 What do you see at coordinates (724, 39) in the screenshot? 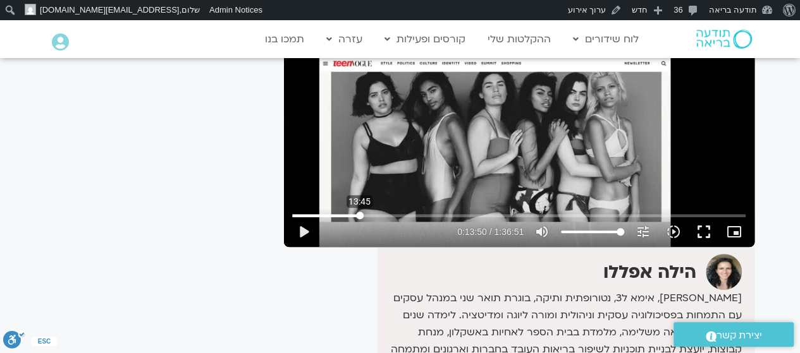
I see `img: תודעה בריאה` at bounding box center [724, 39].